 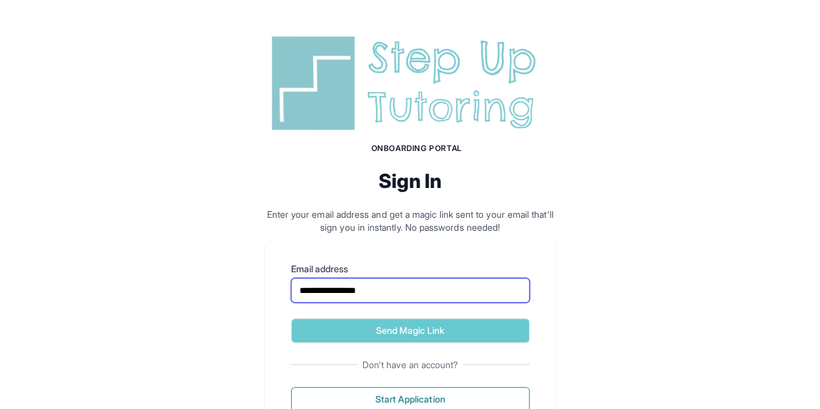 What do you see at coordinates (417, 148) in the screenshot?
I see `h1: Onboarding Portal` at bounding box center [417, 148].